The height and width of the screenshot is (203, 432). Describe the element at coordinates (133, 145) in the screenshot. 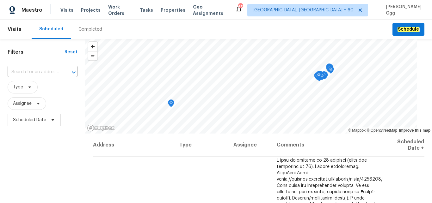

I see `th: Address` at that location.